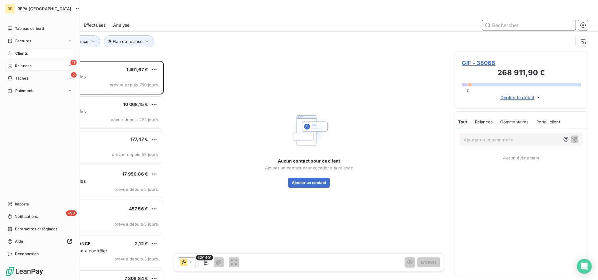 The width and height of the screenshot is (598, 280). I want to click on span: Commentaires, so click(514, 122).